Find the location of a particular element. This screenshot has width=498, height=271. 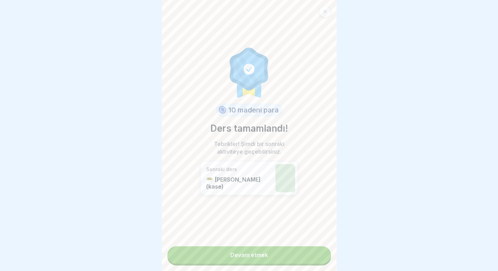

font: Sonraki ders is located at coordinates (222, 169).